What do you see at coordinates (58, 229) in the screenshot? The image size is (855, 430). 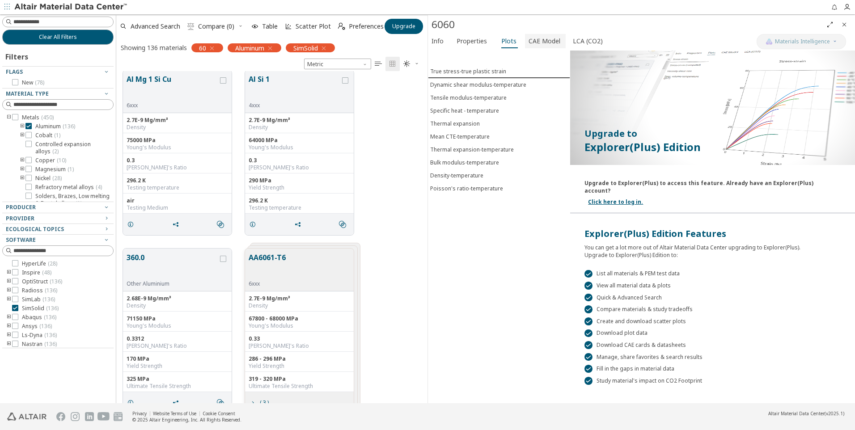 I see `button: Ecological Topics` at bounding box center [58, 229].